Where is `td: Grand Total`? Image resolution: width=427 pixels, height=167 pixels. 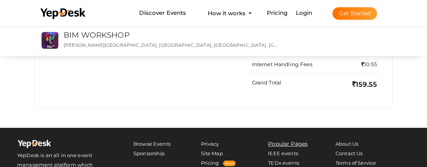 td: Grand Total is located at coordinates (295, 84).